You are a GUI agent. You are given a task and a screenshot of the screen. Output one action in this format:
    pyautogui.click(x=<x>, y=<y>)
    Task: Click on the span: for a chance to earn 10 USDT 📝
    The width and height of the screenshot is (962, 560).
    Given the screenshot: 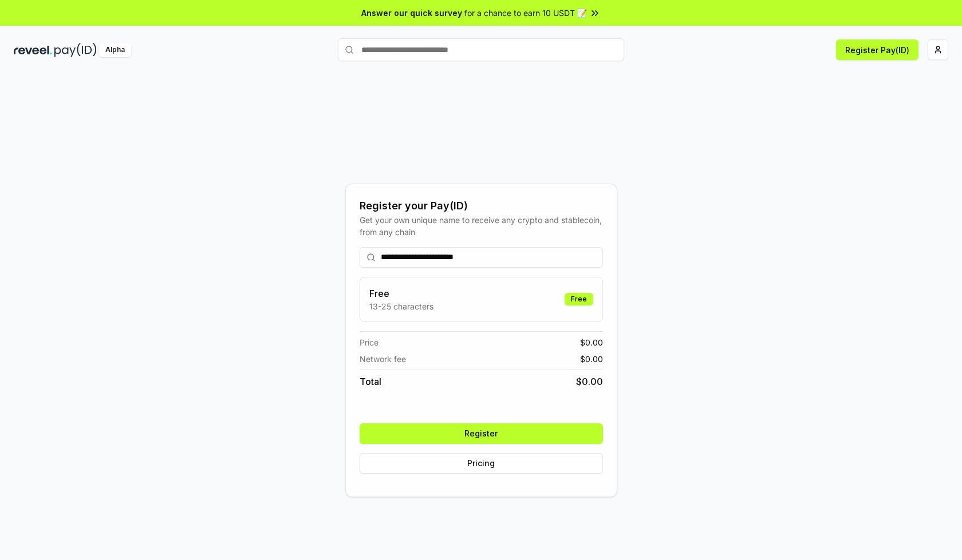 What is the action you would take?
    pyautogui.click(x=526, y=13)
    